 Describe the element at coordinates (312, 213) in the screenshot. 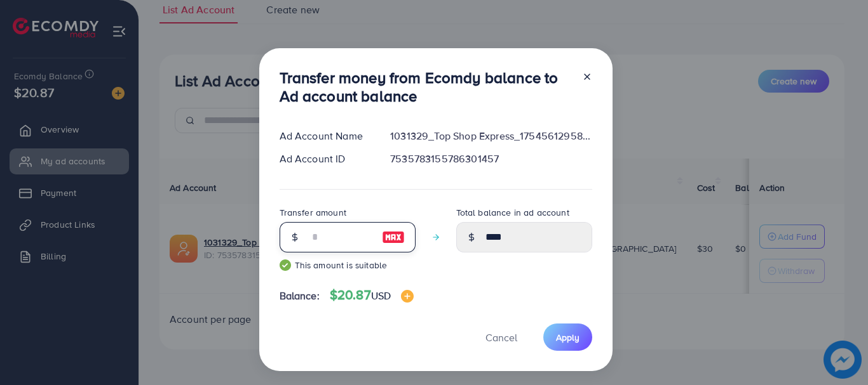

I see `label: Transfer amount` at that location.